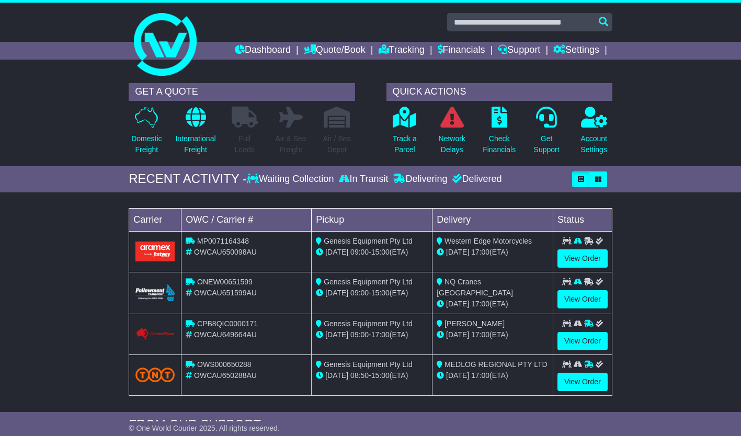 The height and width of the screenshot is (436, 741). I want to click on p: Full Loads, so click(245, 144).